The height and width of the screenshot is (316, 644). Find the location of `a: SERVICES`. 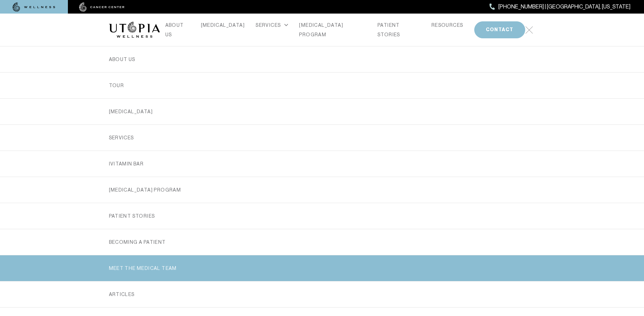

a: SERVICES is located at coordinates (322, 138).